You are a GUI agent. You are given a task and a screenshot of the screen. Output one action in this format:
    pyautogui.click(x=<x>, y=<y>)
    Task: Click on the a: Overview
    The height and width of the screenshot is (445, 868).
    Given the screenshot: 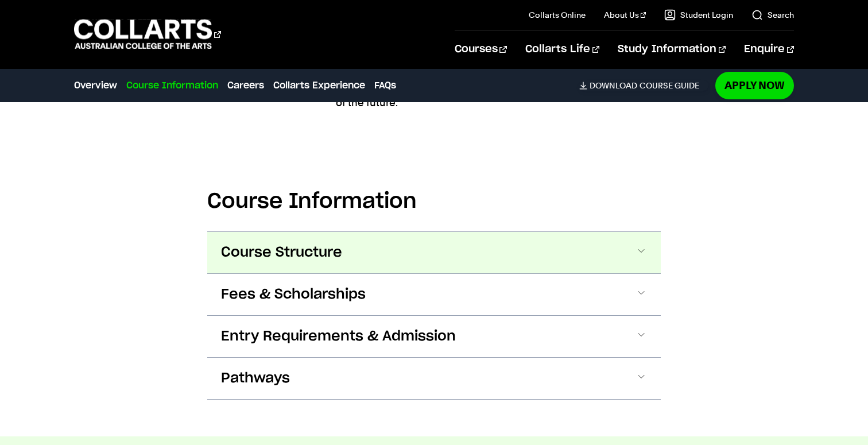 What is the action you would take?
    pyautogui.click(x=95, y=86)
    